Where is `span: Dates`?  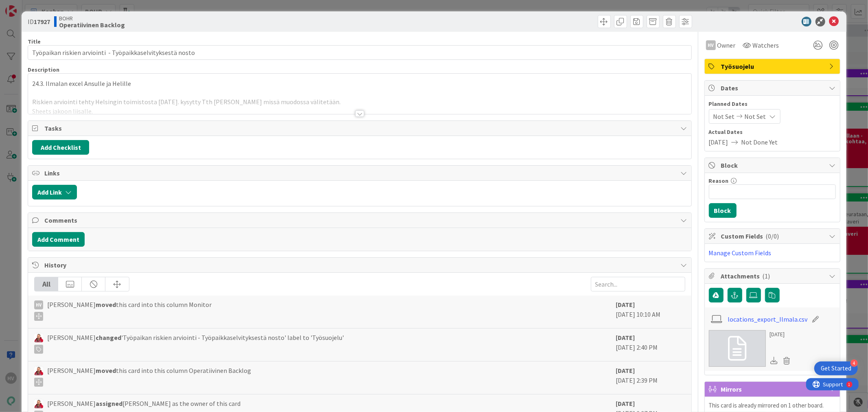
span: Dates is located at coordinates (773, 88).